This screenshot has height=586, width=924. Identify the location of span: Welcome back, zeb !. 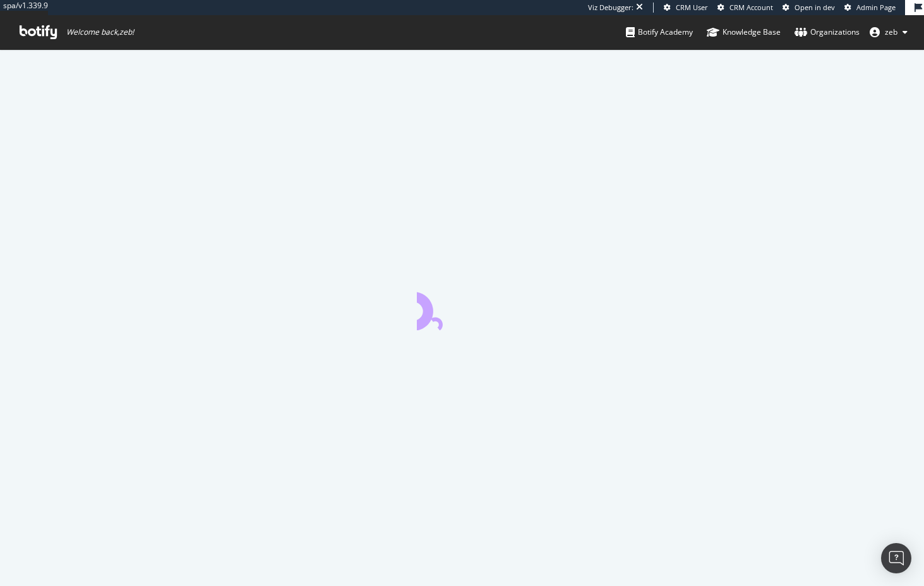
(99, 32).